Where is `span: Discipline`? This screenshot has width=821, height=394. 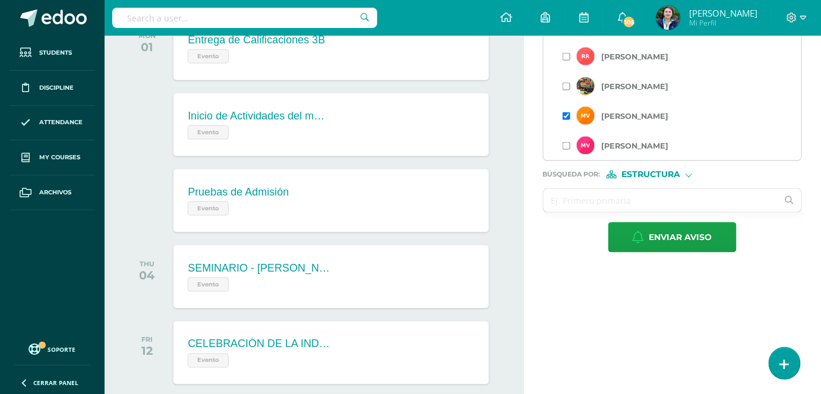
span: Discipline is located at coordinates (56, 88).